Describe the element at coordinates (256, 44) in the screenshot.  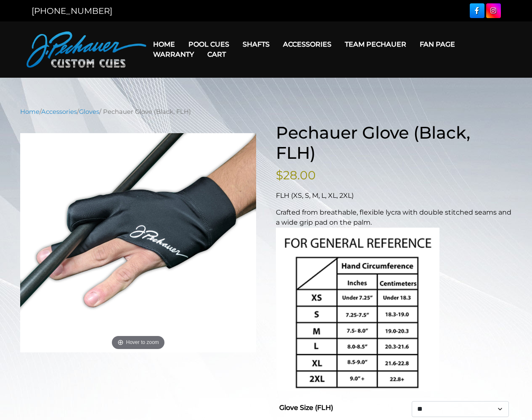
I see `a: Shafts` at that location.